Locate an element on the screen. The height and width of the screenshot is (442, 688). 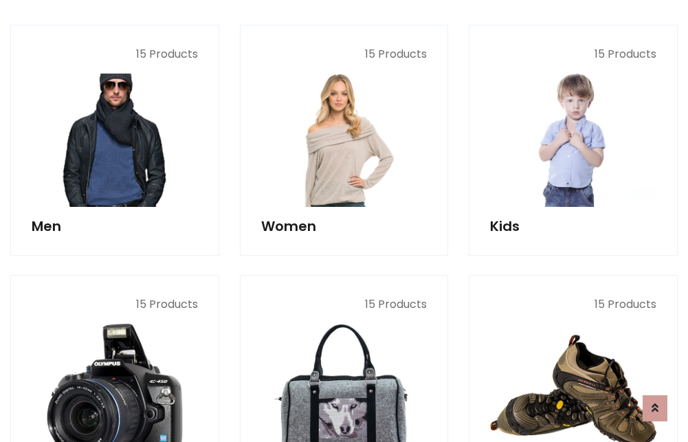
h5: Men is located at coordinates (115, 226).